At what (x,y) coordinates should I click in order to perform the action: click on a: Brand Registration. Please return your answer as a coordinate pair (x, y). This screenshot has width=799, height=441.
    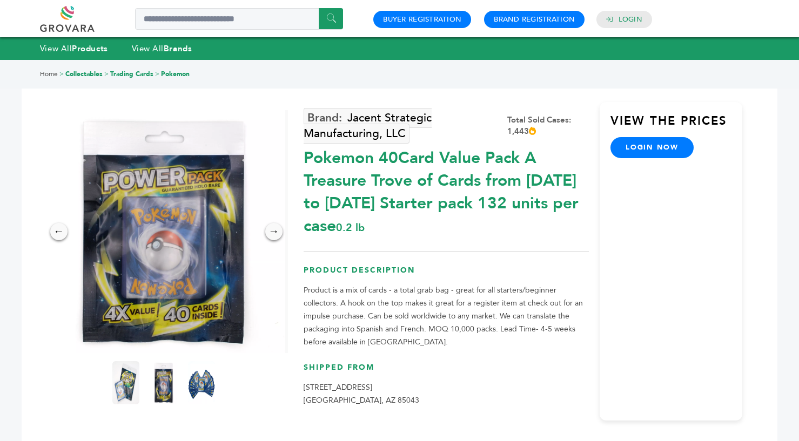
    Looking at the image, I should click on (534, 19).